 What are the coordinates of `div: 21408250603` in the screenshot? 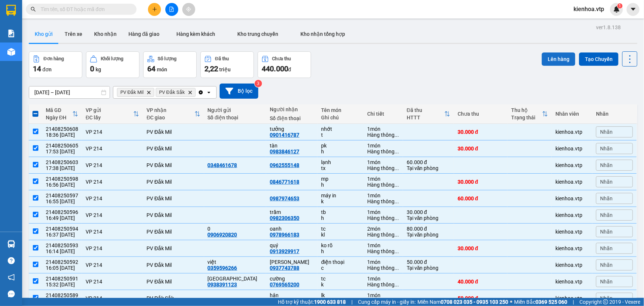 It's located at (62, 162).